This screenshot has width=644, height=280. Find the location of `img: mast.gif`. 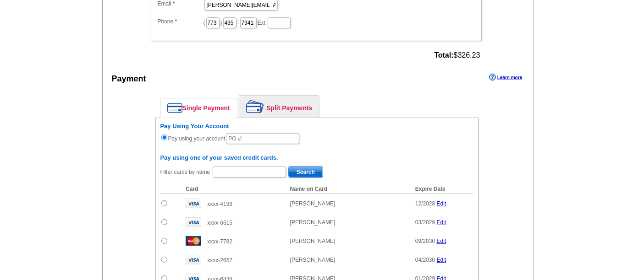

img: mast.gif is located at coordinates (194, 241).